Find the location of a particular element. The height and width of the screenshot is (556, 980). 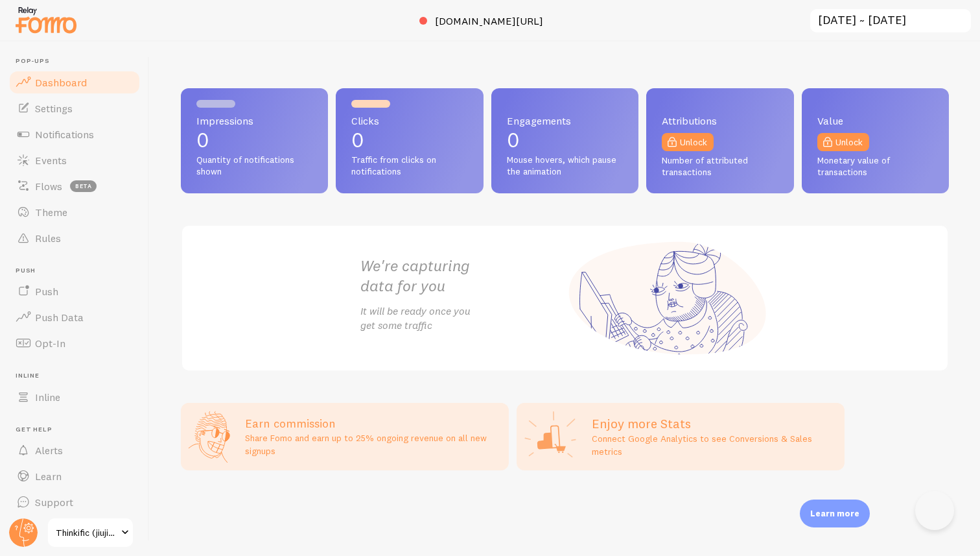

span: Support is located at coordinates (54, 502).